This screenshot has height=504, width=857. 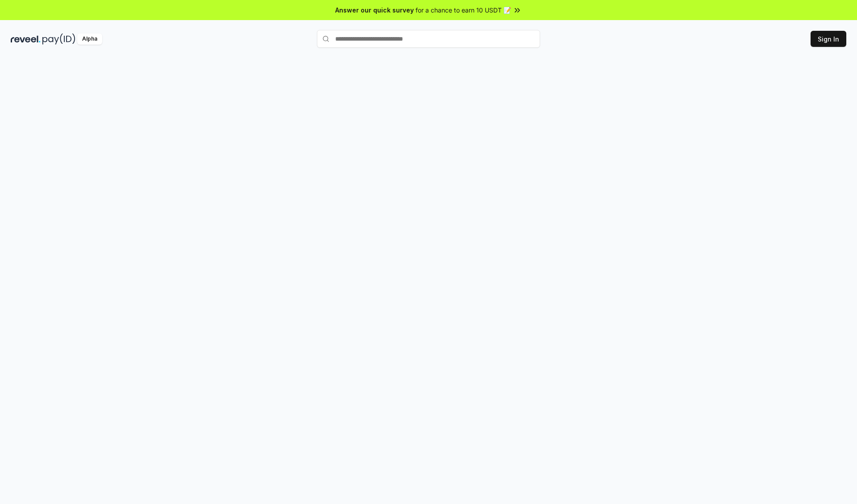 What do you see at coordinates (375, 10) in the screenshot?
I see `span: Answer our quick survey` at bounding box center [375, 10].